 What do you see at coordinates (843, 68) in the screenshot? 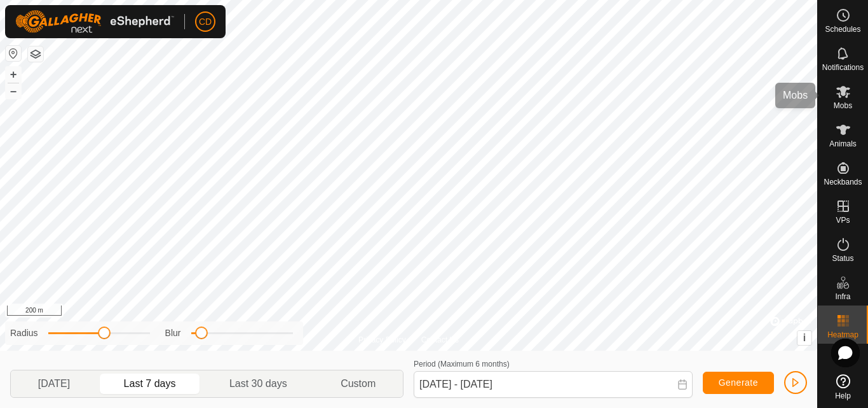
I see `span: Notifications` at bounding box center [843, 68].